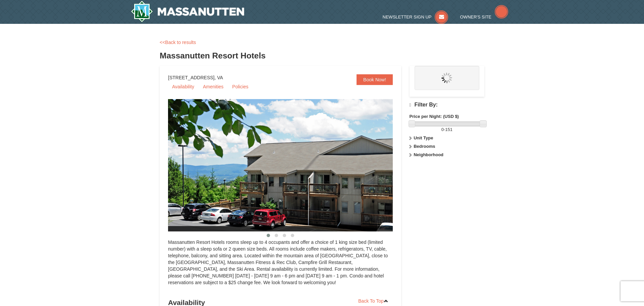 The image size is (644, 306). What do you see at coordinates (280, 266) in the screenshot?
I see `div: Massanutten Resort Hotels rooms sleep up to 4 occupants and offer a choice of 1 king size bed (li...` at bounding box center [280, 266].